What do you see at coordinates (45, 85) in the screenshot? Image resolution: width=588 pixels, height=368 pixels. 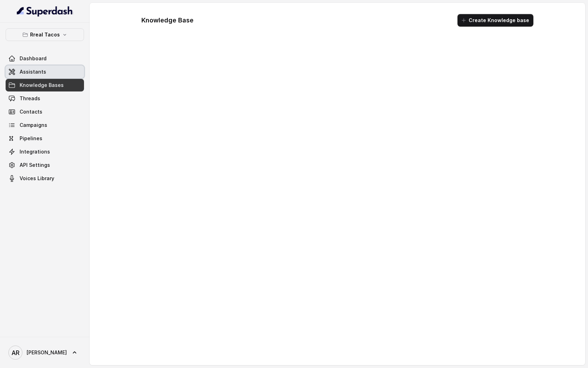 I see `a: Knowledge Bases` at bounding box center [45, 85].